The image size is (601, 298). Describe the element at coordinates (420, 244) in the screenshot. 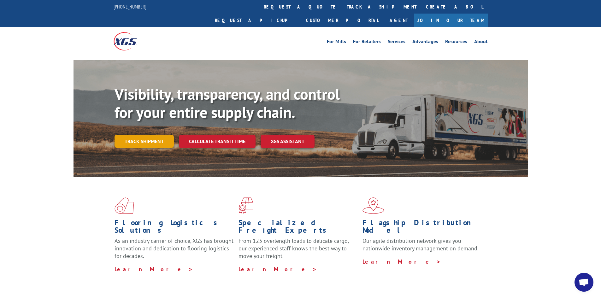

I see `span: Our agile distribution network gives you nationwide inventory management on demand.` at that location.